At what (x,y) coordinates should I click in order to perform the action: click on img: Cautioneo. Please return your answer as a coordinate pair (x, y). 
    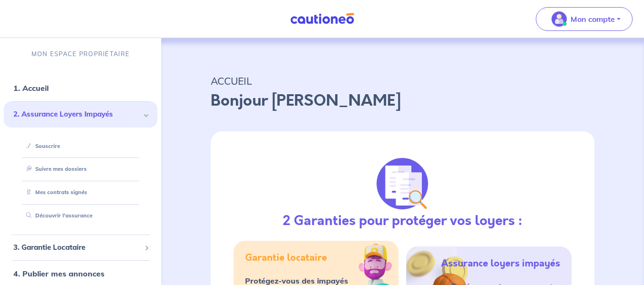
    Looking at the image, I should click on (322, 19).